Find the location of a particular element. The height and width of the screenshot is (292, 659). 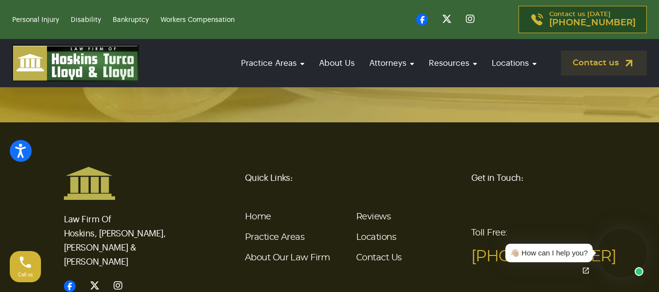

a: Attorneys is located at coordinates (392, 63).